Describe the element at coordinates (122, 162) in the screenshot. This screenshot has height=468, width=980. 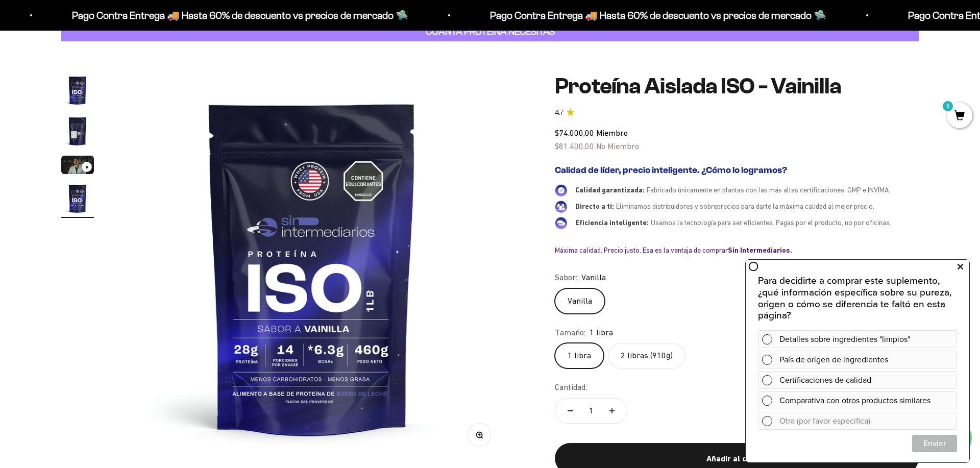
I see `input: Otra (por favor especifica)` at that location.